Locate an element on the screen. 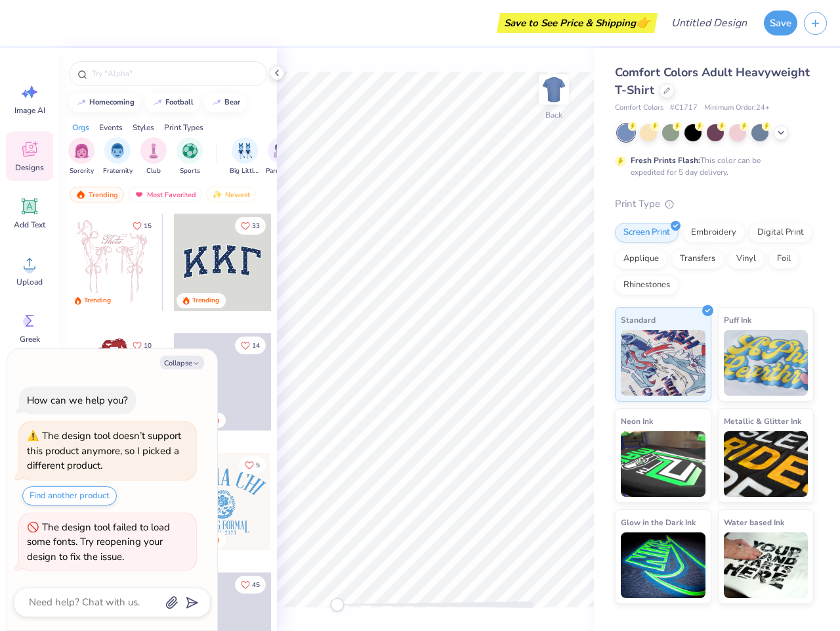 Image resolution: width=840 pixels, height=631 pixels. img: Neon Ink is located at coordinates (663, 463).